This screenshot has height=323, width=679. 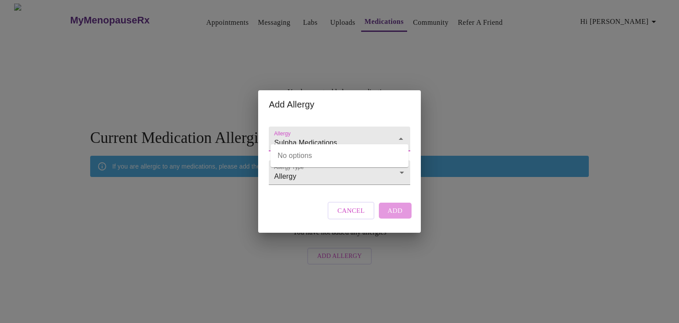 I want to click on h2: Add Allergy, so click(x=339, y=104).